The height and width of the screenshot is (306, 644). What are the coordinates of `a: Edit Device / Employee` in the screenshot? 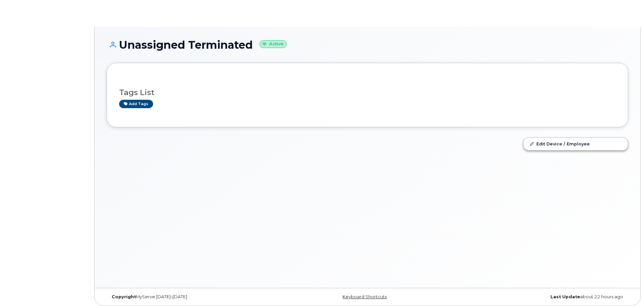 It's located at (576, 144).